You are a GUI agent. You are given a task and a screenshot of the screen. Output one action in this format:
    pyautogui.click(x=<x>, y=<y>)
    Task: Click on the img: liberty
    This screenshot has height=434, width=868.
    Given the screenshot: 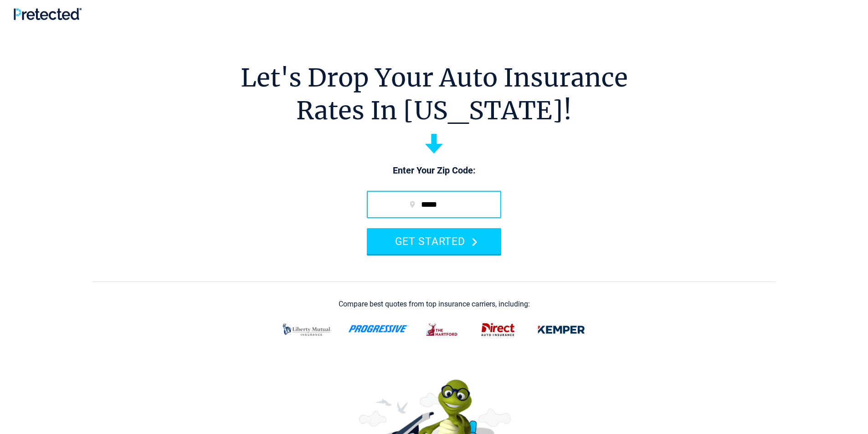 What is the action you would take?
    pyautogui.click(x=307, y=330)
    